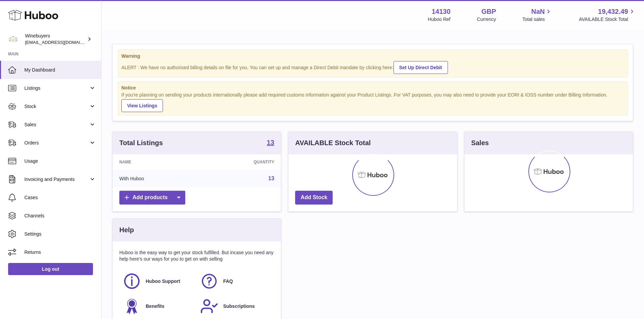 The image size is (644, 319). Describe the element at coordinates (607, 19) in the screenshot. I see `span: AVAILABLE Stock Total` at that location.